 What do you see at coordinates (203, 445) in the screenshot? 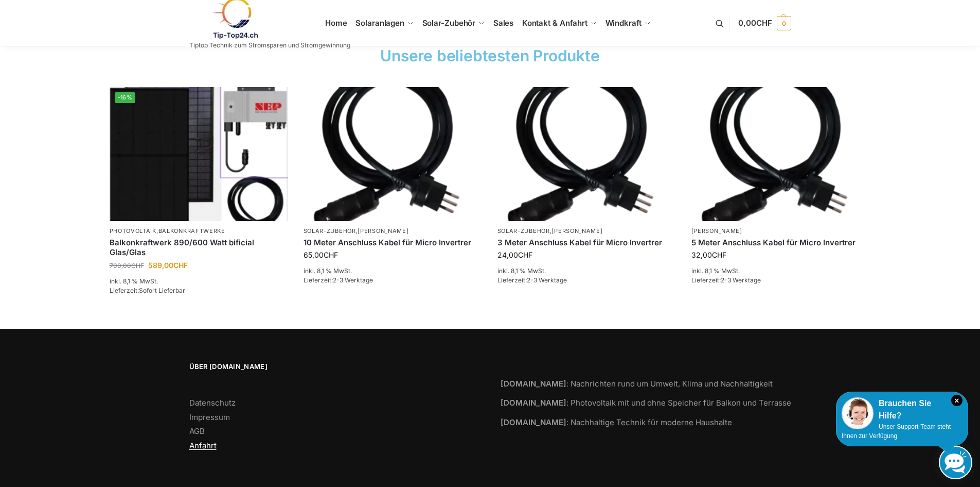
I see `a: Anfahrt` at bounding box center [203, 445].